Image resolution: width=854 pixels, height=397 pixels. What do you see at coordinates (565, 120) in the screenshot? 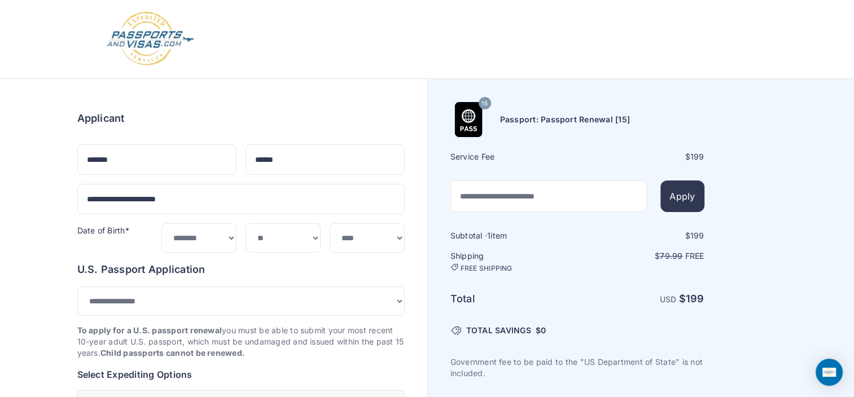
I see `h6: Passport: Passport Renewal [15]` at bounding box center [565, 120].